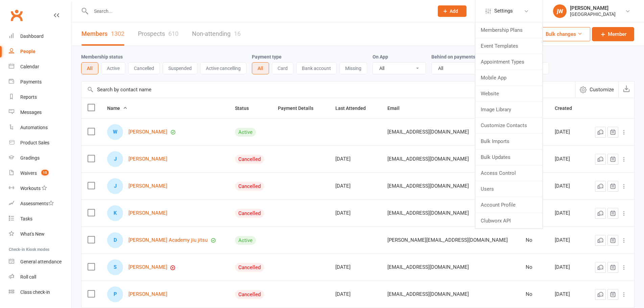 The image size is (644, 308). What do you see at coordinates (223, 68) in the screenshot?
I see `button: Active cancelling` at bounding box center [223, 68].